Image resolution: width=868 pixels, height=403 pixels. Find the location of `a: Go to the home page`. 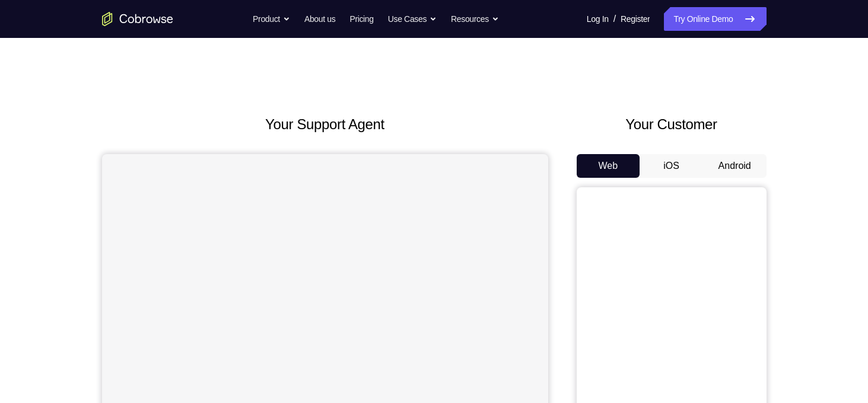

a: Go to the home page is located at coordinates (138, 19).